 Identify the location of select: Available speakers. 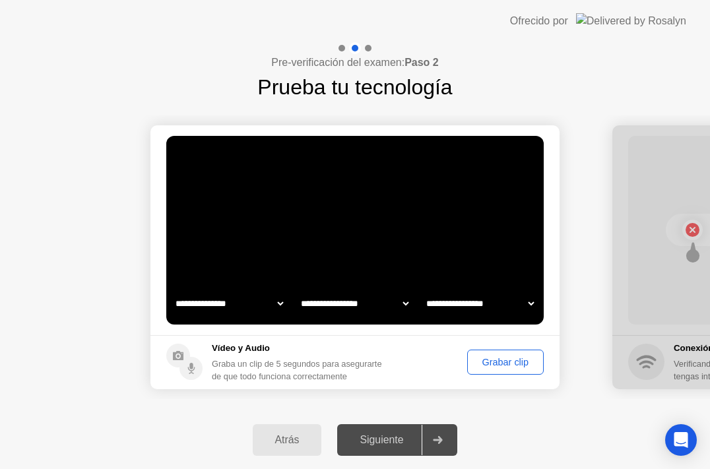
(355, 304).